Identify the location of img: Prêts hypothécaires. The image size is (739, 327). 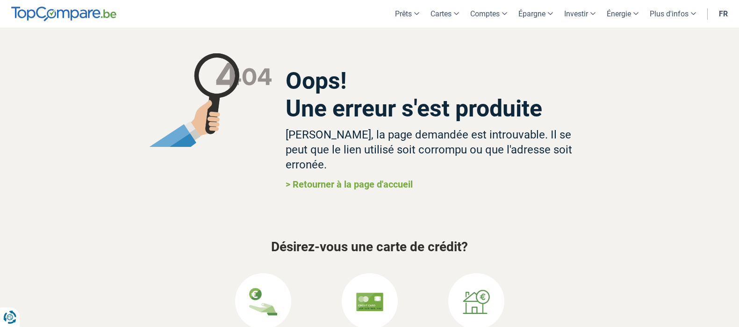
(476, 302).